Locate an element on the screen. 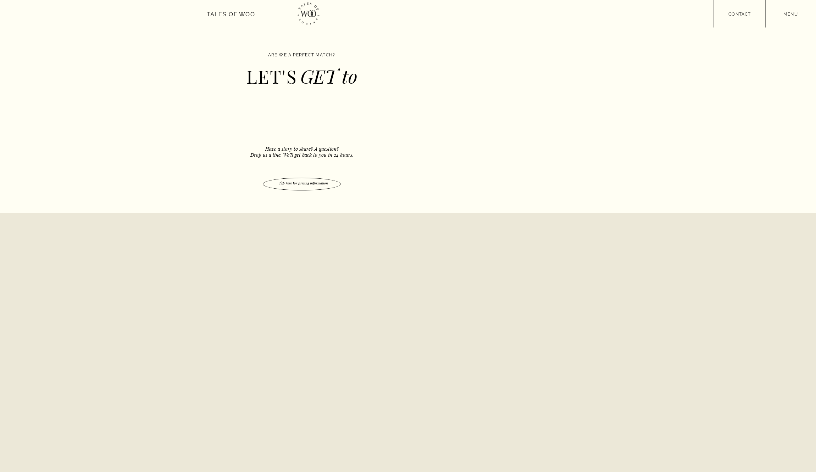  h1: Are we a perfect match? is located at coordinates (302, 54).